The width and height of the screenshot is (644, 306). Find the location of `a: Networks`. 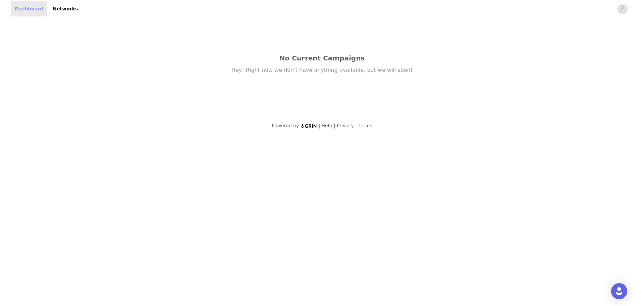

a: Networks is located at coordinates (65, 9).